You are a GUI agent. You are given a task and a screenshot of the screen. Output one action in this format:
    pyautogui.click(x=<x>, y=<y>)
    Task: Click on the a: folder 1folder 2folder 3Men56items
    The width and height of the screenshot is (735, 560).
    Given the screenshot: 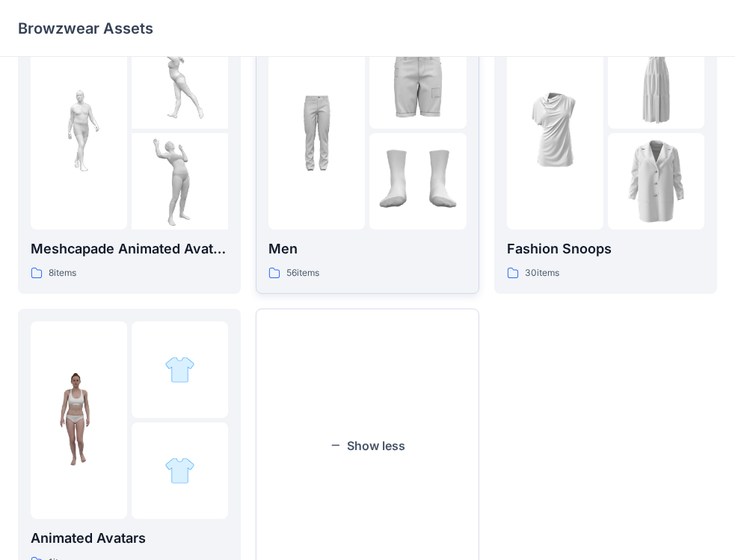 What is the action you would take?
    pyautogui.click(x=368, y=156)
    